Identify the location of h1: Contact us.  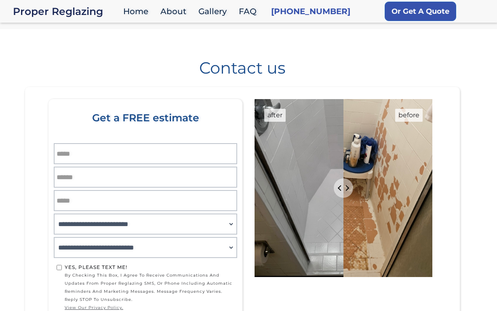
(243, 65).